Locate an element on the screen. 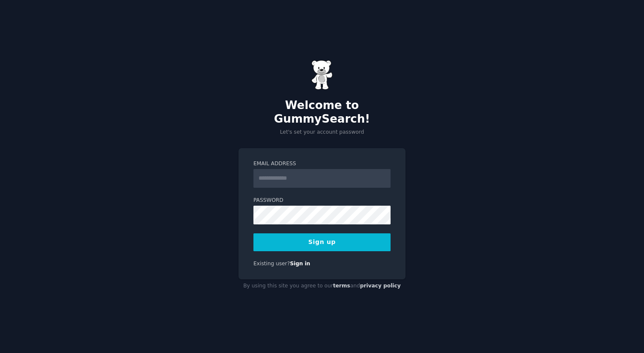 The height and width of the screenshot is (353, 644). a: terms is located at coordinates (342, 286).